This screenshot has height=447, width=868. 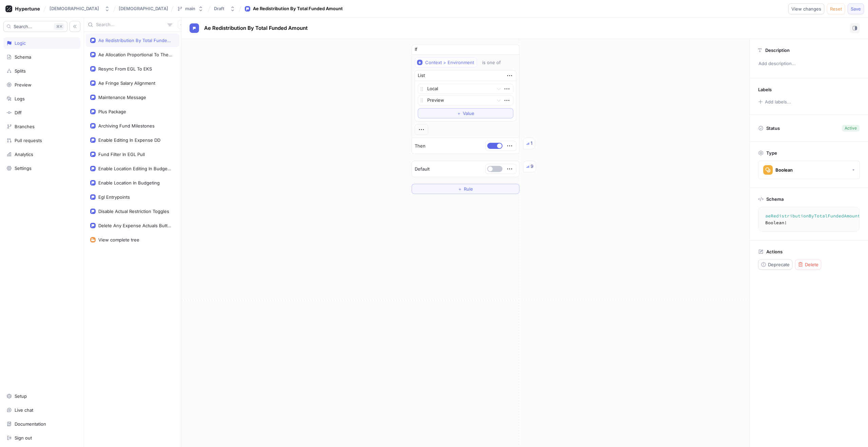 I want to click on div: Documentation, so click(x=30, y=424).